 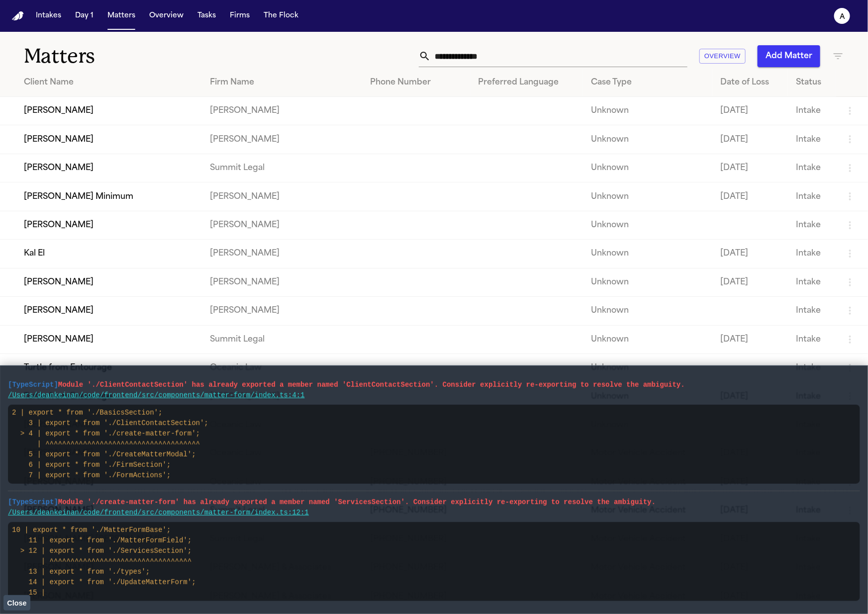 I want to click on button: Tasks, so click(x=207, y=16).